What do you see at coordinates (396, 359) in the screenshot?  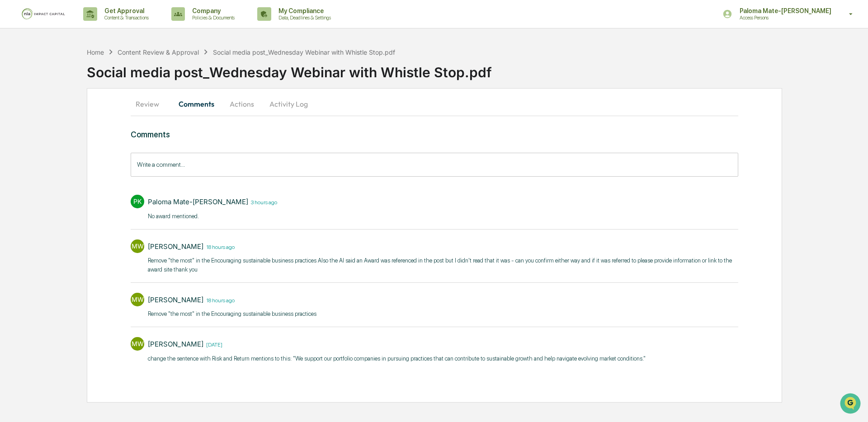 I see `p: change the sentence with Risk and Return mentions to this: "We support our portfolio companies in...` at bounding box center [396, 359].